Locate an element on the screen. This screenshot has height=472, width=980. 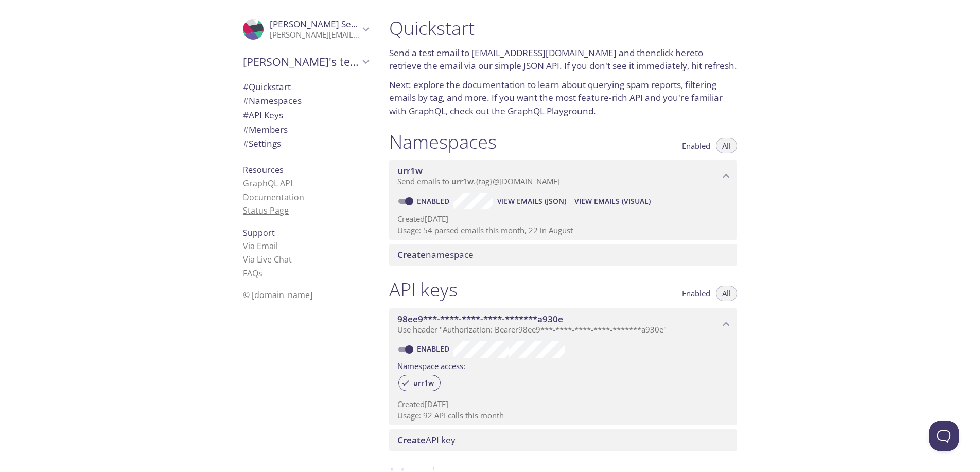
span: Support is located at coordinates (259, 233).